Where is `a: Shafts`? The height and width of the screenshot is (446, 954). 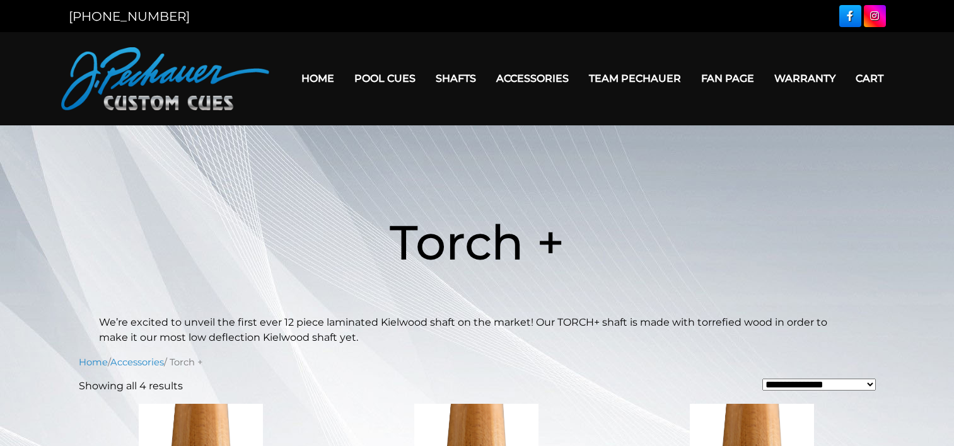
a: Shafts is located at coordinates (456, 78).